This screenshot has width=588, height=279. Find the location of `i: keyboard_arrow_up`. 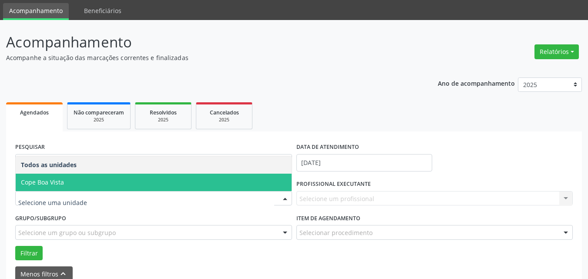

i: keyboard_arrow_up is located at coordinates (63, 274).